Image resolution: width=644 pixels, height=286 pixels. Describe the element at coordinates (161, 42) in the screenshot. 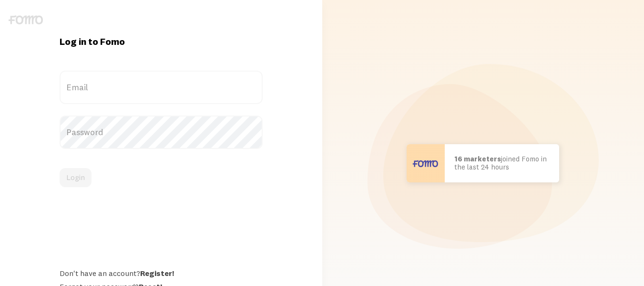

I see `h1: Log in to Fomo` at that location.